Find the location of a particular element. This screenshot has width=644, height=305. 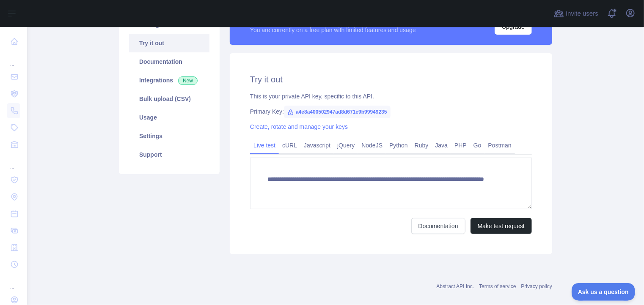

a: Support is located at coordinates (169, 154).